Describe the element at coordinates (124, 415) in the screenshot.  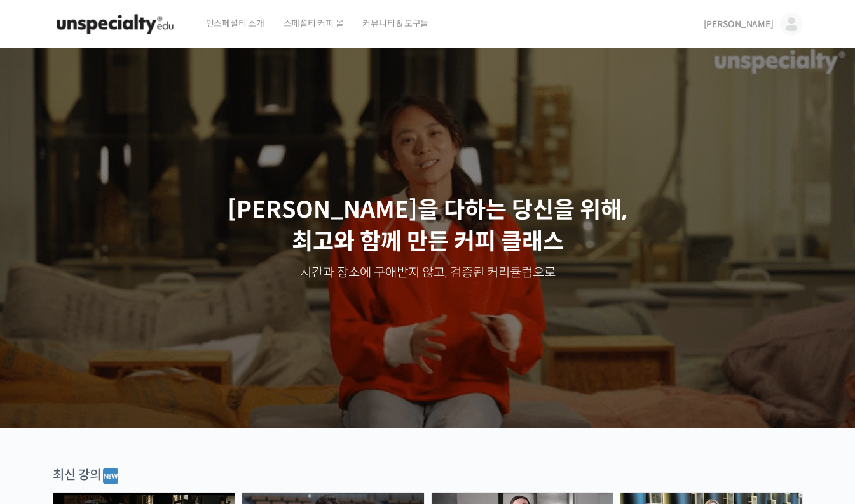
I see `a: 대화` at that location.